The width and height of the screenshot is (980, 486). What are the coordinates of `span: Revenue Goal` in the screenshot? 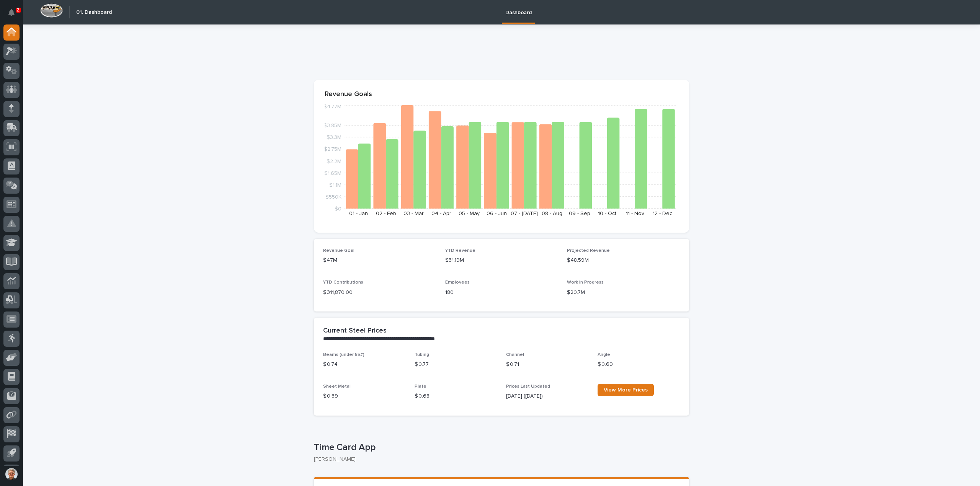 It's located at (339, 251).